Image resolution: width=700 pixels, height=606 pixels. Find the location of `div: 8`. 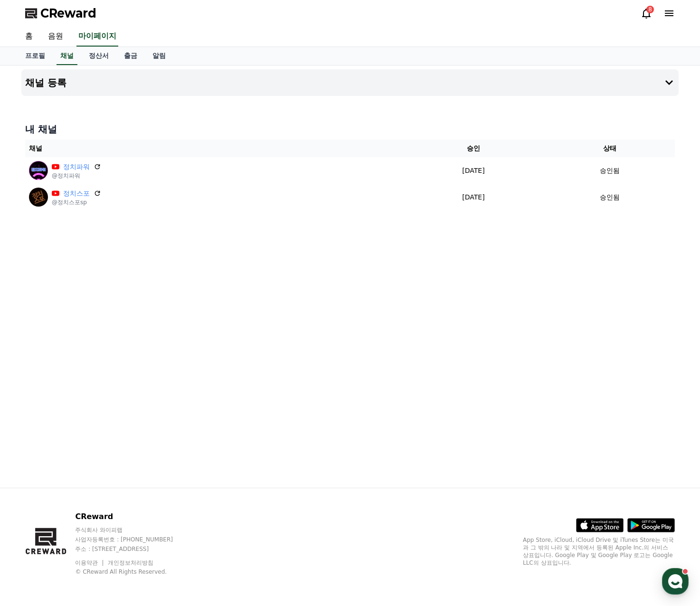

div: 8 is located at coordinates (650, 10).